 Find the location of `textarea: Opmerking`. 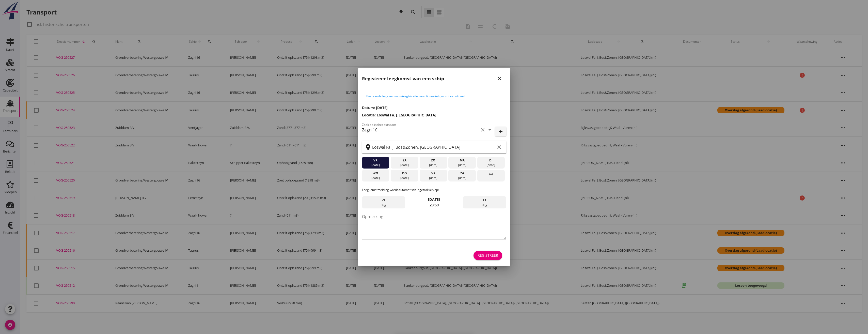

textarea: Opmerking is located at coordinates (434, 226).